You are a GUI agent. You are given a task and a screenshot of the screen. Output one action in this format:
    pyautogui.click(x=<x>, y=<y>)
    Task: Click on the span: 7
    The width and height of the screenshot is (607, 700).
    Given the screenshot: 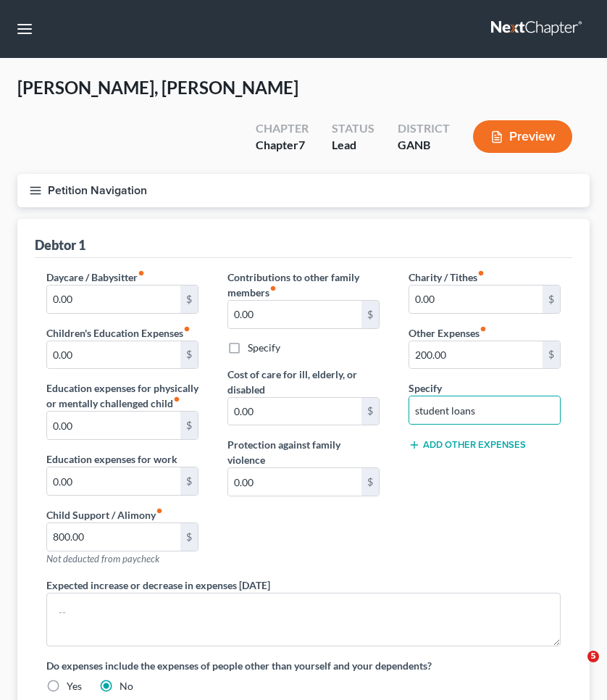 What is the action you would take?
    pyautogui.click(x=301, y=144)
    